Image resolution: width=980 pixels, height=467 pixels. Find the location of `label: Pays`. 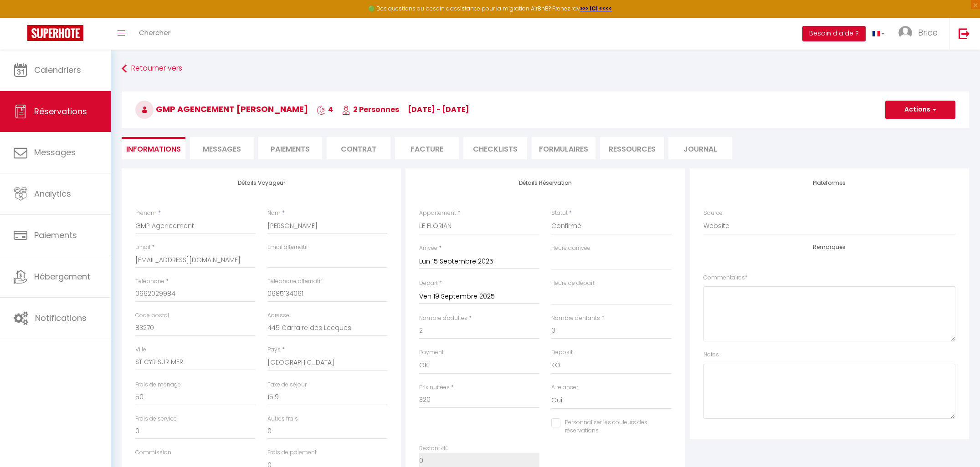

label: Pays is located at coordinates (274, 350).